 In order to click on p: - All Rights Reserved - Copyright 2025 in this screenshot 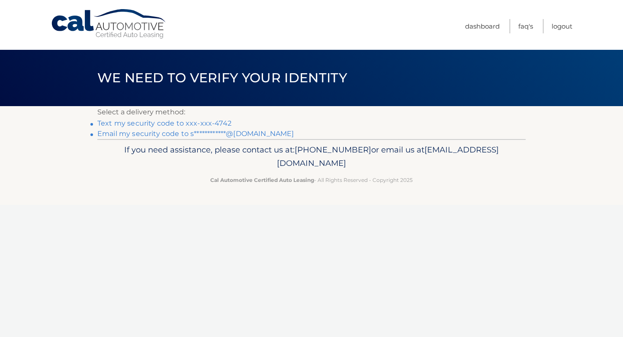, I will do `click(312, 180)`.